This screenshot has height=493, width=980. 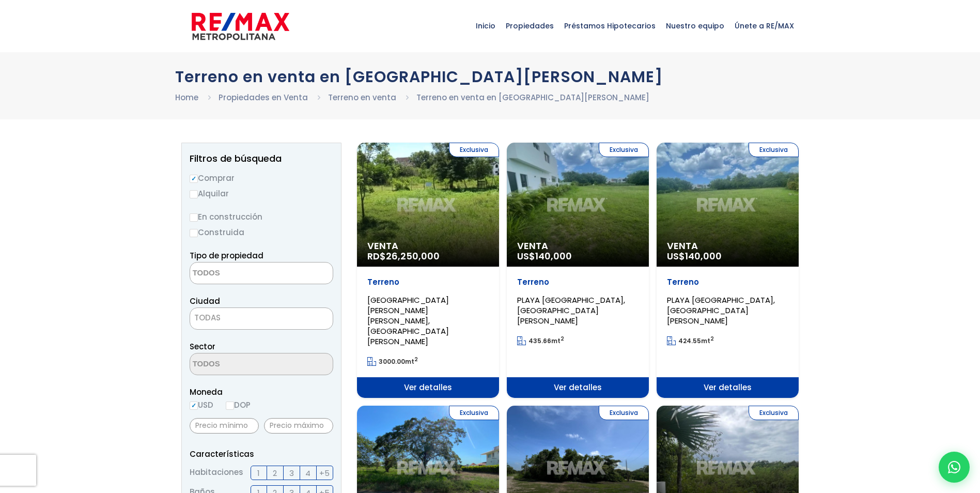 I want to click on span: Nuestro equipo, so click(x=695, y=26).